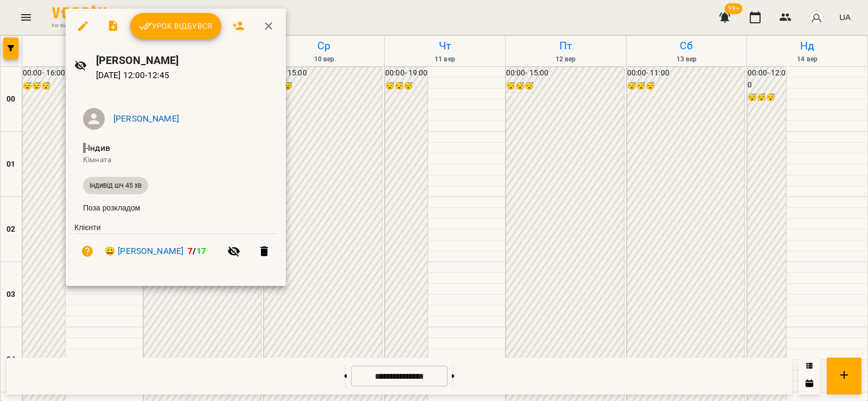 The height and width of the screenshot is (401, 868). Describe the element at coordinates (176, 209) in the screenshot. I see `li: Поза розкладом` at that location.